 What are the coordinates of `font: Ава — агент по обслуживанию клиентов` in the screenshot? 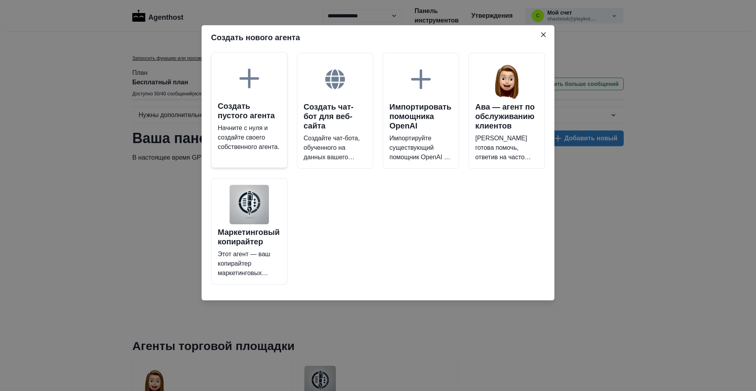 It's located at (505, 116).